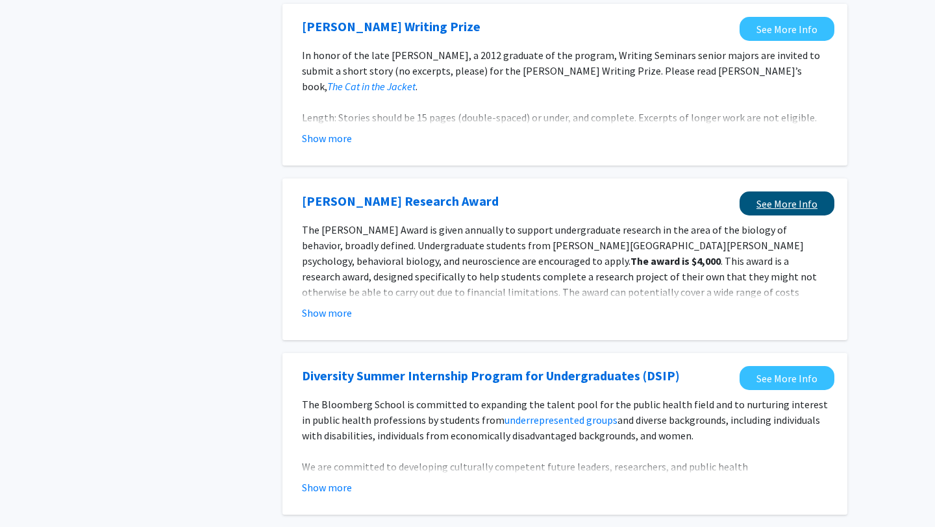 This screenshot has width=935, height=527. I want to click on strong: The award is $4,000, so click(675, 261).